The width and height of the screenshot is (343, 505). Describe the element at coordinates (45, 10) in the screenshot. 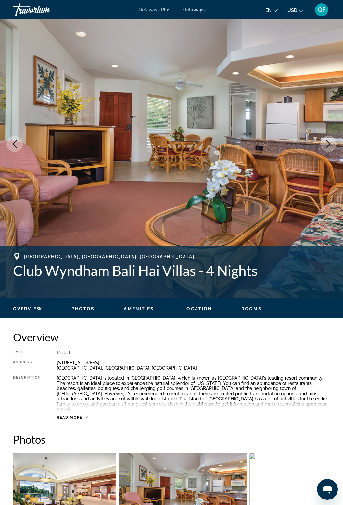

I see `a: Travorium` at that location.